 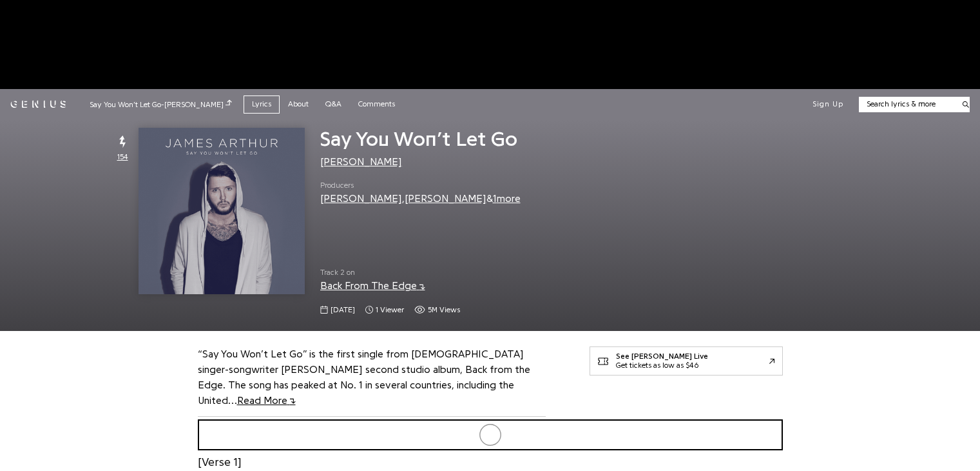 What do you see at coordinates (506, 199) in the screenshot?
I see `button: 1more` at bounding box center [506, 199].